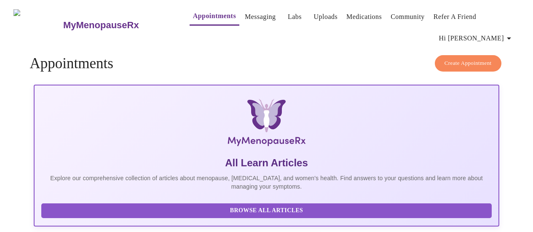 The width and height of the screenshot is (533, 232). What do you see at coordinates (215, 16) in the screenshot?
I see `button: Appointments` at bounding box center [215, 16].